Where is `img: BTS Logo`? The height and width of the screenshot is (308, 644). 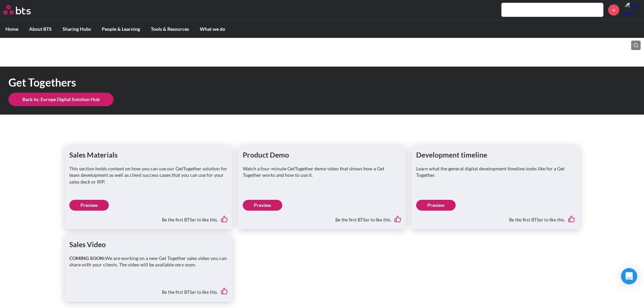 img: BTS Logo is located at coordinates (17, 10).